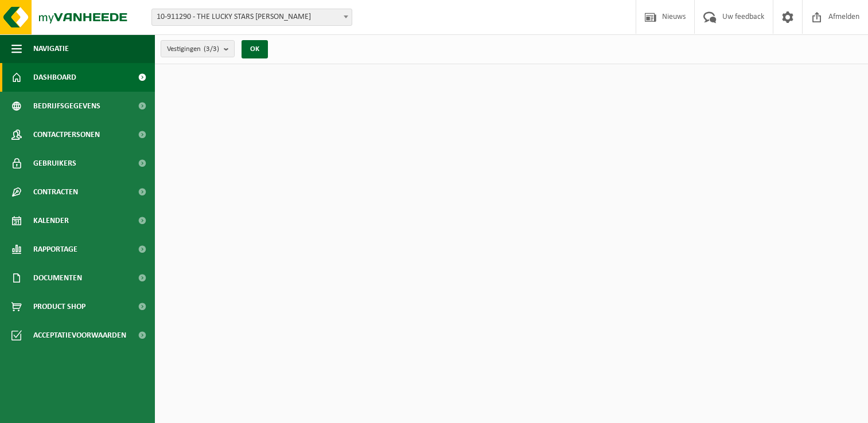 The height and width of the screenshot is (423, 868). What do you see at coordinates (80, 336) in the screenshot?
I see `span: Acceptatievoorwaarden` at bounding box center [80, 336].